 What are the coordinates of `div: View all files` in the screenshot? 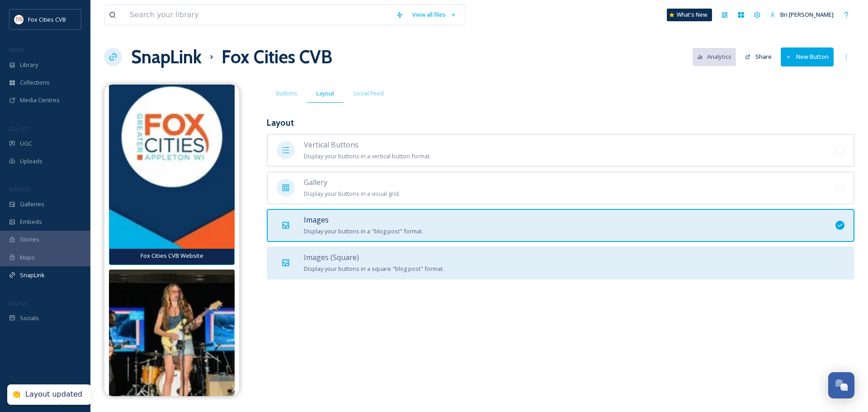 It's located at (434, 14).